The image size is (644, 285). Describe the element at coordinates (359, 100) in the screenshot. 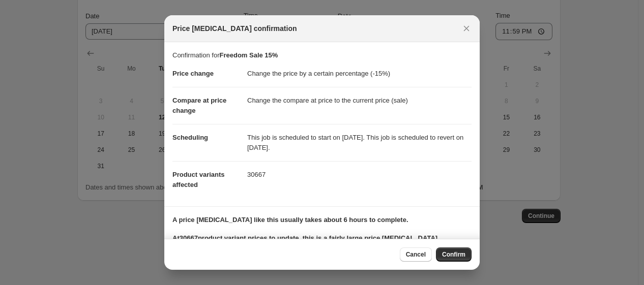

I see `dd: Change the compare at price to the current price (sale)` at that location.